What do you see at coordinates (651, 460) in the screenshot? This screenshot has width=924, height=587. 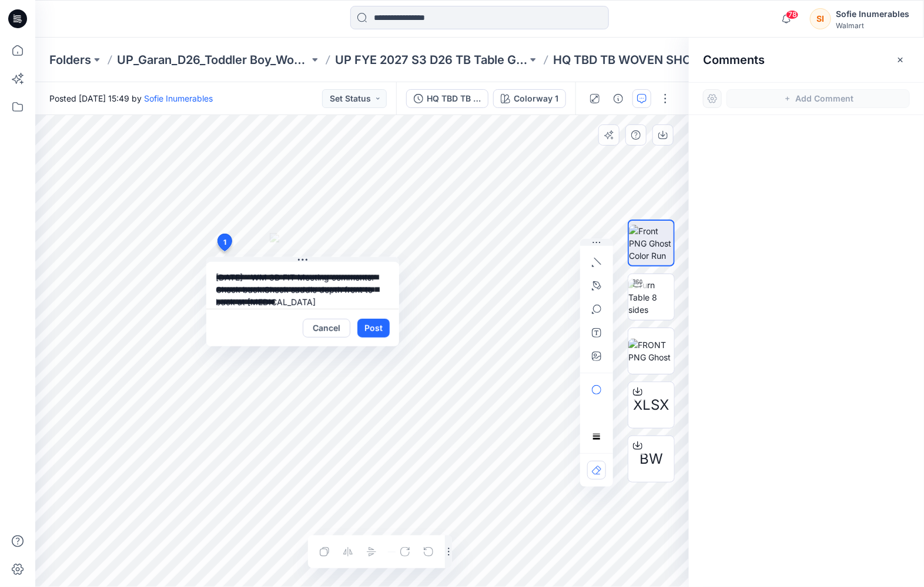 I see `span: BW` at bounding box center [651, 460].